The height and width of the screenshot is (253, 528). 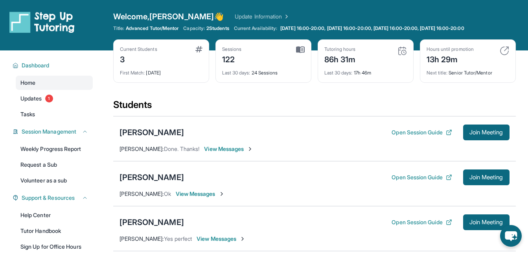 I want to click on img: logo, so click(x=42, y=22).